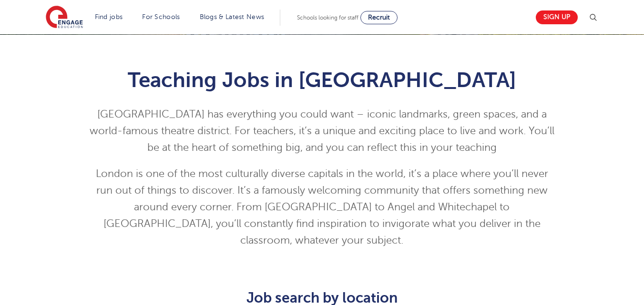  What do you see at coordinates (161, 17) in the screenshot?
I see `a: For Schools` at bounding box center [161, 17].